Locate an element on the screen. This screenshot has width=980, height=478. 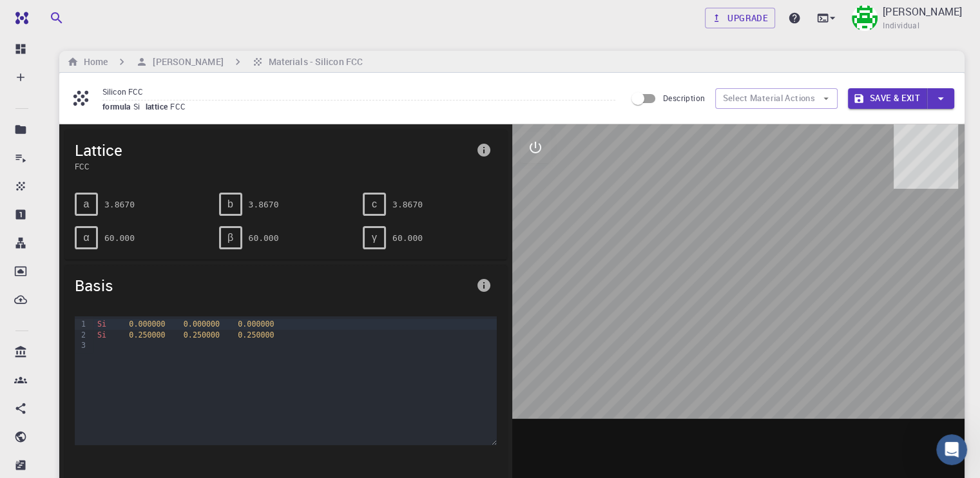
span: b is located at coordinates (230, 204).